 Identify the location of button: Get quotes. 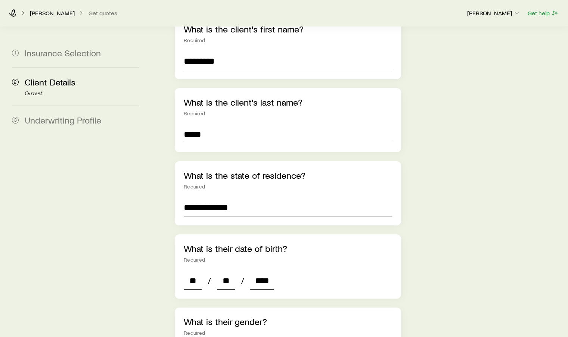
(103, 13).